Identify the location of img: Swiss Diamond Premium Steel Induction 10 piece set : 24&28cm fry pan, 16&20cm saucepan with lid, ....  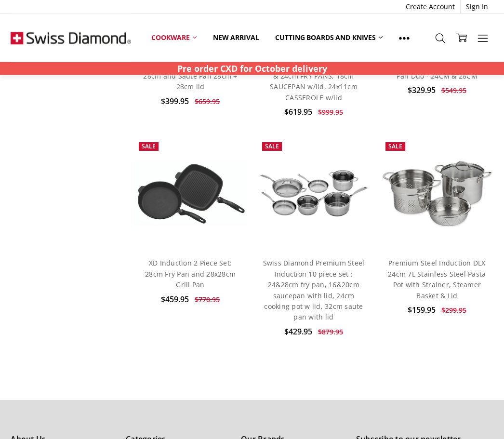
(314, 195).